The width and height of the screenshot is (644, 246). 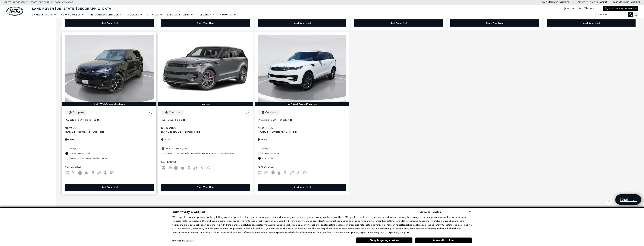 I want to click on li: Mileage: 12, so click(x=109, y=148).